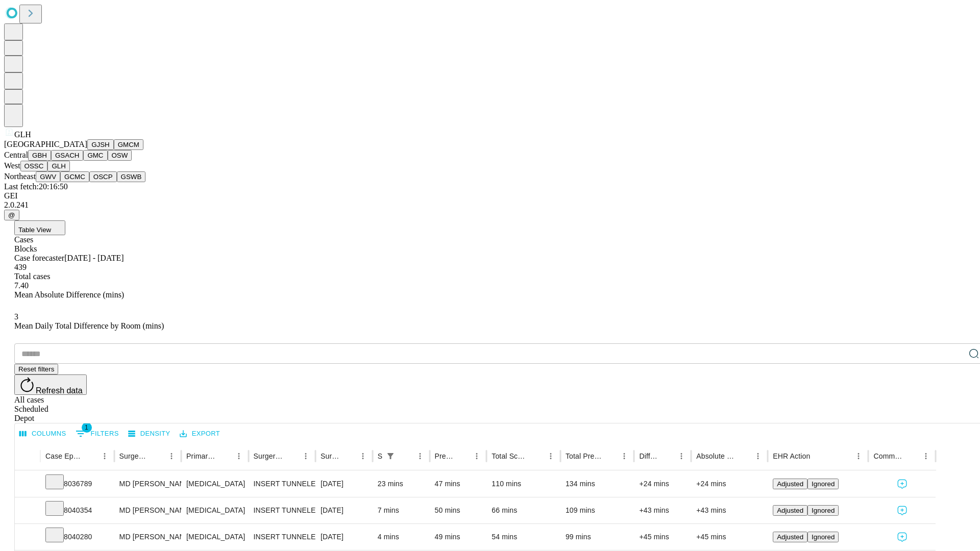 This screenshot has height=551, width=980. I want to click on div: Surgeon Name, so click(134, 456).